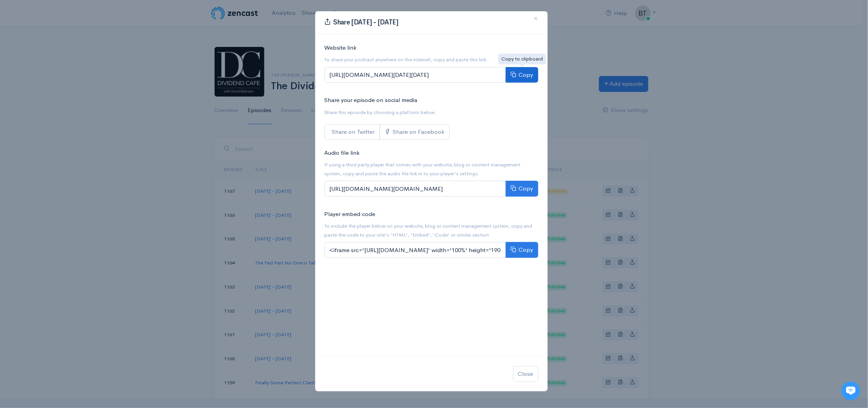  I want to click on div: Copy to clipboard, so click(522, 59).